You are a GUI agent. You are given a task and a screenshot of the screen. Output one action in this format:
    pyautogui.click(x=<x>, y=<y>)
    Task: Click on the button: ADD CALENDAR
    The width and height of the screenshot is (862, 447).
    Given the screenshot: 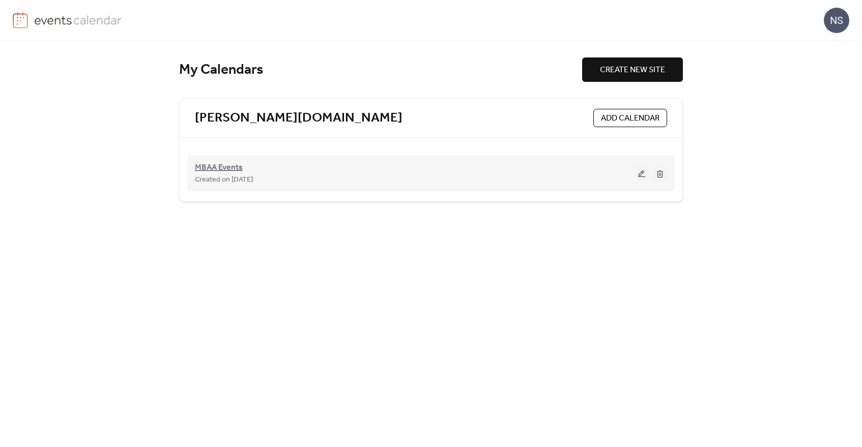 What is the action you would take?
    pyautogui.click(x=630, y=118)
    